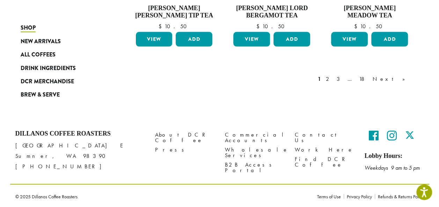 This screenshot has height=207, width=439. Describe the element at coordinates (47, 81) in the screenshot. I see `span: DCR Merchandise` at that location.